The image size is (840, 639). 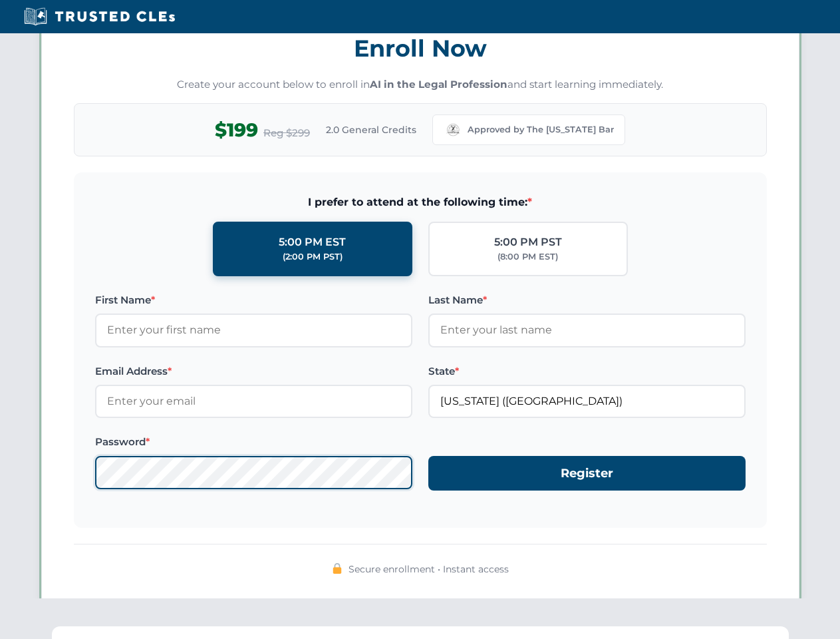 I want to click on span: Secure enrollment • Instant access, so click(x=428, y=568).